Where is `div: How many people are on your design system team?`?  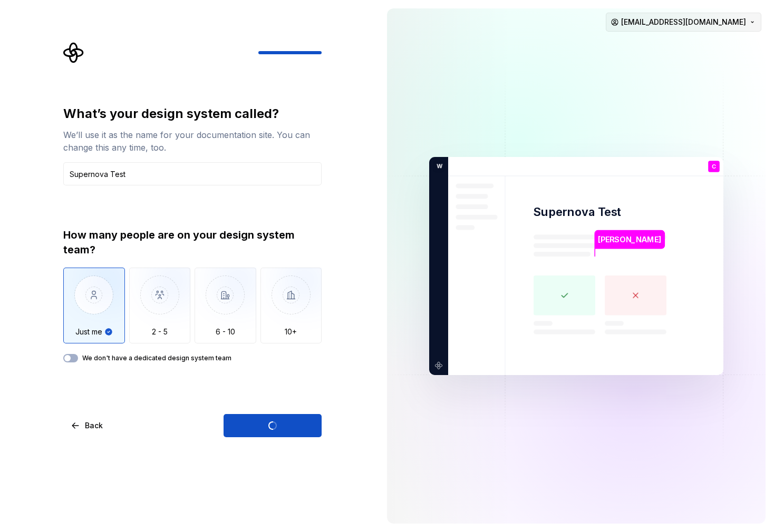
div: How many people are on your design system team? is located at coordinates (192, 243).